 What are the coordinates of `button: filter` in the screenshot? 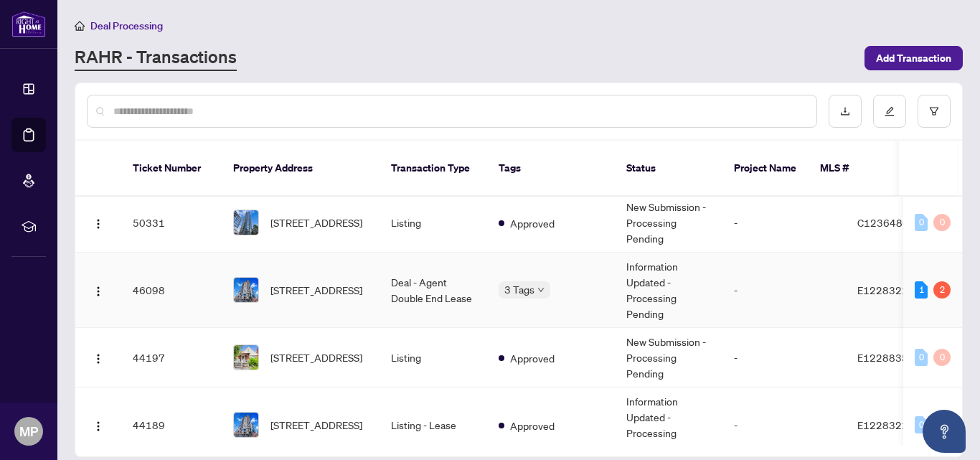 It's located at (935, 111).